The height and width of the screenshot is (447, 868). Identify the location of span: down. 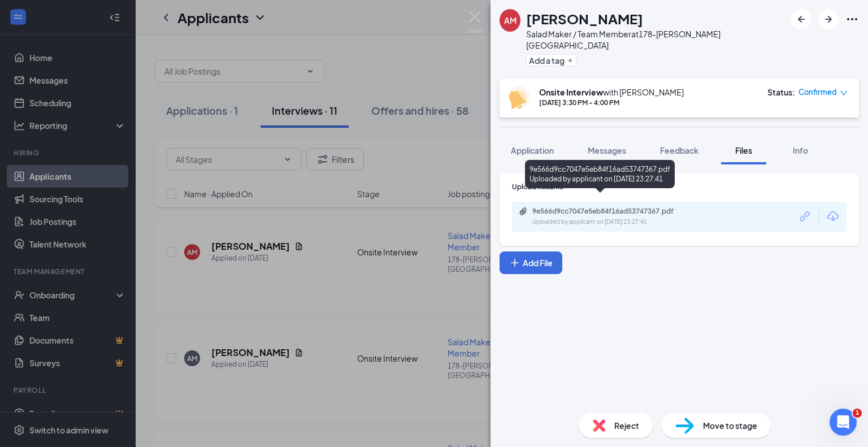
(844, 93).